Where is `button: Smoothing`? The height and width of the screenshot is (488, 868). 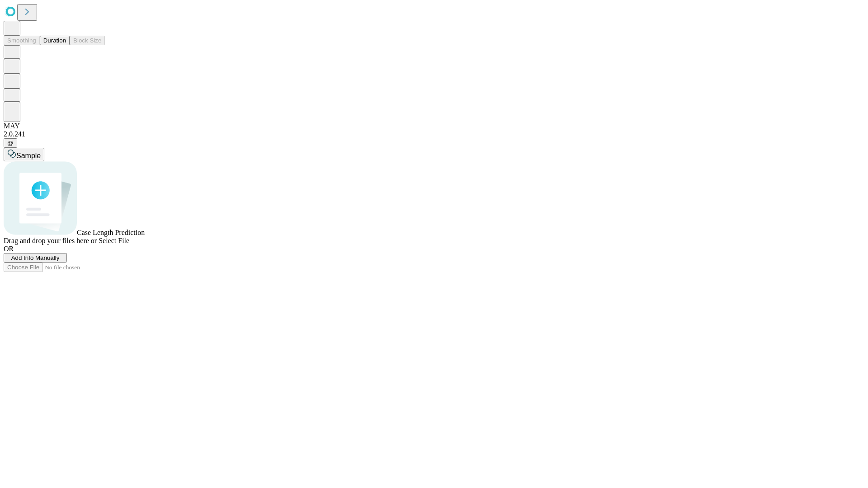
button: Smoothing is located at coordinates (21, 40).